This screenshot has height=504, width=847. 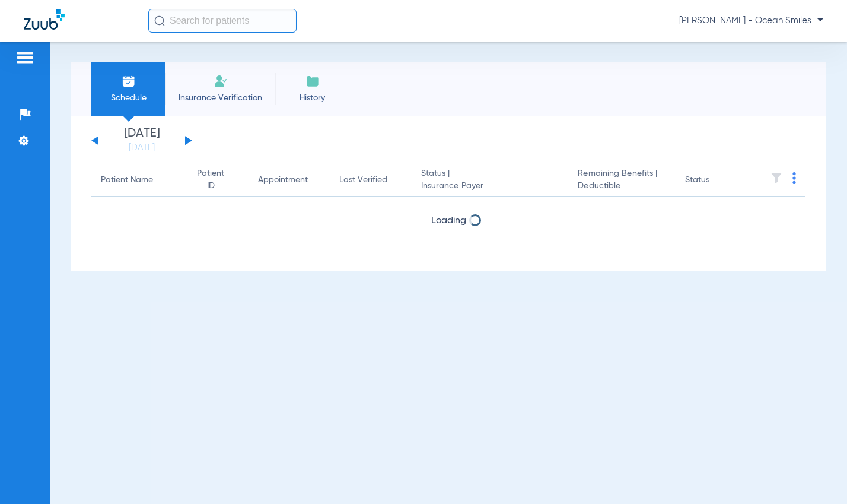 I want to click on img: Schedule, so click(x=128, y=81).